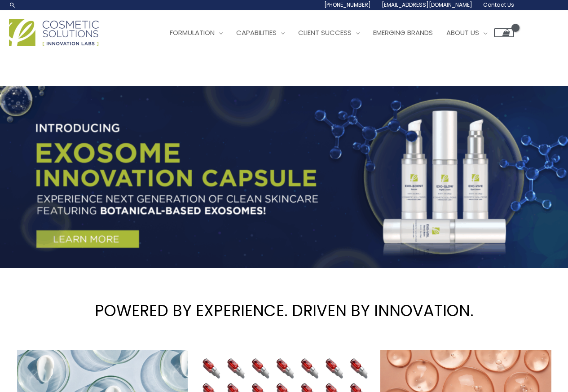  Describe the element at coordinates (256, 32) in the screenshot. I see `span: Capabilities` at that location.